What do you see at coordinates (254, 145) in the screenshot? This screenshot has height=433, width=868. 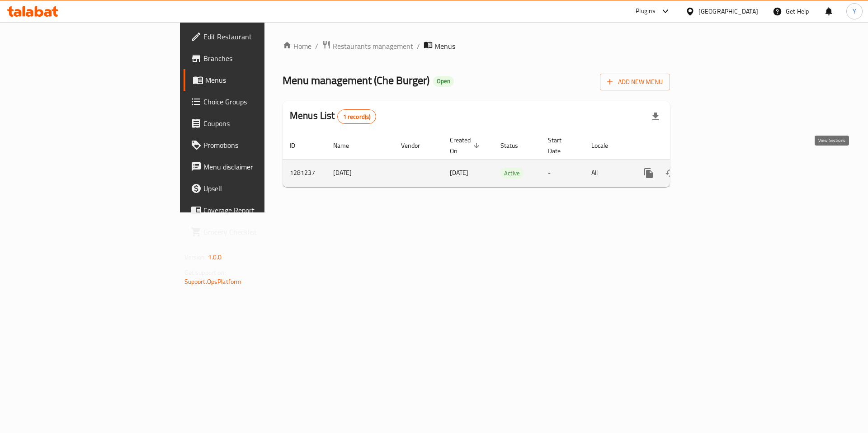 I see `a: Promotions` at bounding box center [254, 145].